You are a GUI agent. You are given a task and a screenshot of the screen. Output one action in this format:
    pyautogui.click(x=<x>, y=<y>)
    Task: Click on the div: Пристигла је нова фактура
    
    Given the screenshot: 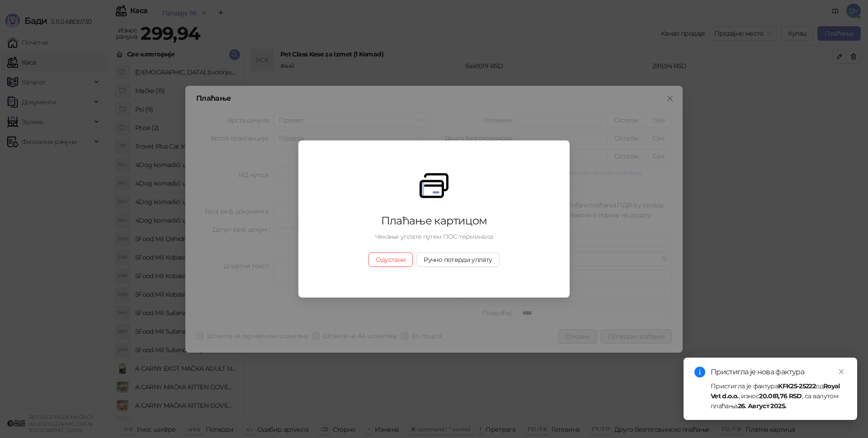 What is the action you would take?
    pyautogui.click(x=779, y=372)
    